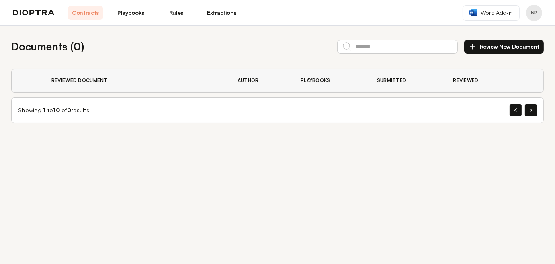  Describe the element at coordinates (491, 13) in the screenshot. I see `a: Word Add-in` at that location.